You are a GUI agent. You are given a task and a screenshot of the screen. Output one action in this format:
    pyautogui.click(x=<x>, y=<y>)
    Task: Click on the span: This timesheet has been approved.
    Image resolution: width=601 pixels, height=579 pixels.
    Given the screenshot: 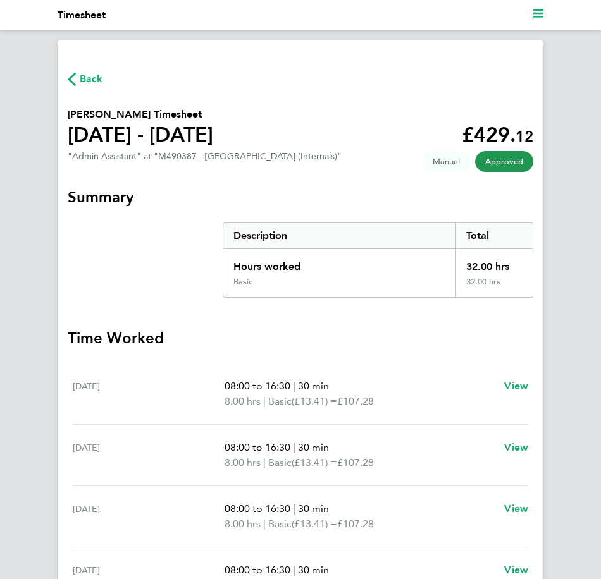 What is the action you would take?
    pyautogui.click(x=504, y=161)
    